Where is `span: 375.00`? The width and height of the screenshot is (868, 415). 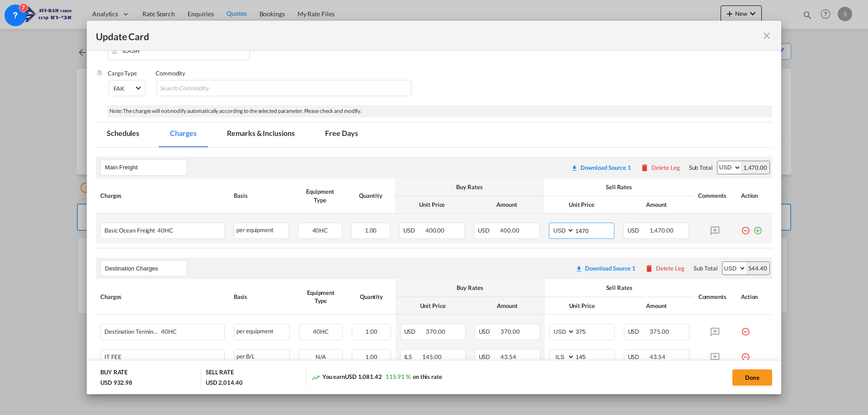 span: 375.00 is located at coordinates (659, 332).